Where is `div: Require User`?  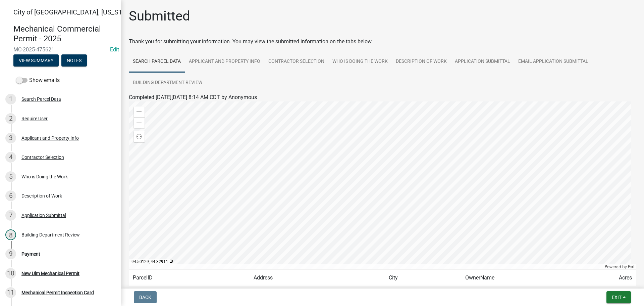 div: Require User is located at coordinates (35, 119).